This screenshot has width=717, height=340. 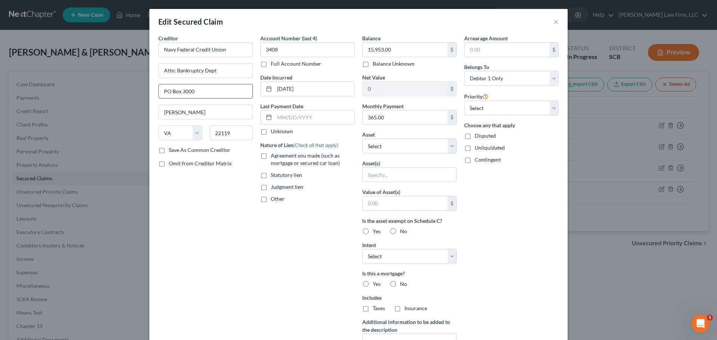 What do you see at coordinates (191, 22) in the screenshot?
I see `div: Edit Secured Claim` at bounding box center [191, 22].